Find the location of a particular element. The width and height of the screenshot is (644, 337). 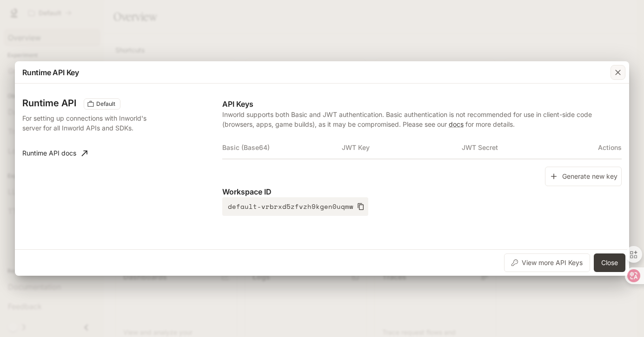

a: docs is located at coordinates (456, 124).